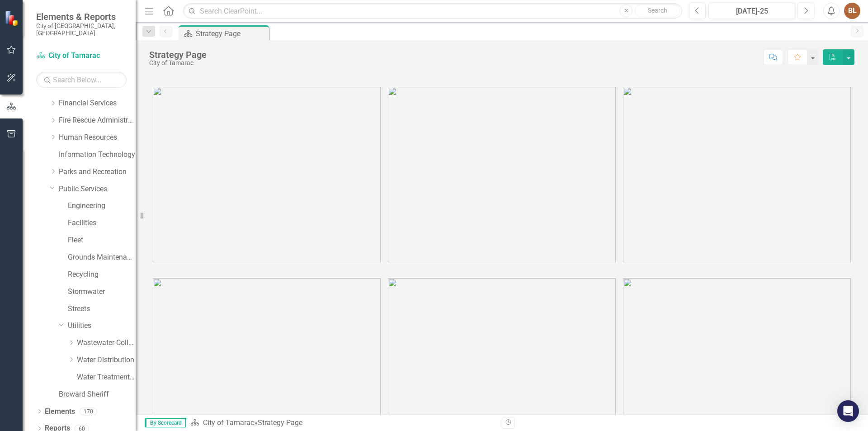 Image resolution: width=868 pixels, height=431 pixels. What do you see at coordinates (101, 292) in the screenshot?
I see `a: Stormwater` at bounding box center [101, 292].